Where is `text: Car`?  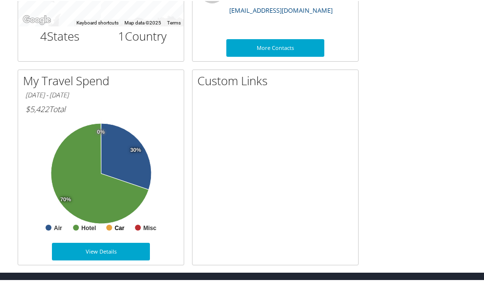
text: Car is located at coordinates (120, 227).